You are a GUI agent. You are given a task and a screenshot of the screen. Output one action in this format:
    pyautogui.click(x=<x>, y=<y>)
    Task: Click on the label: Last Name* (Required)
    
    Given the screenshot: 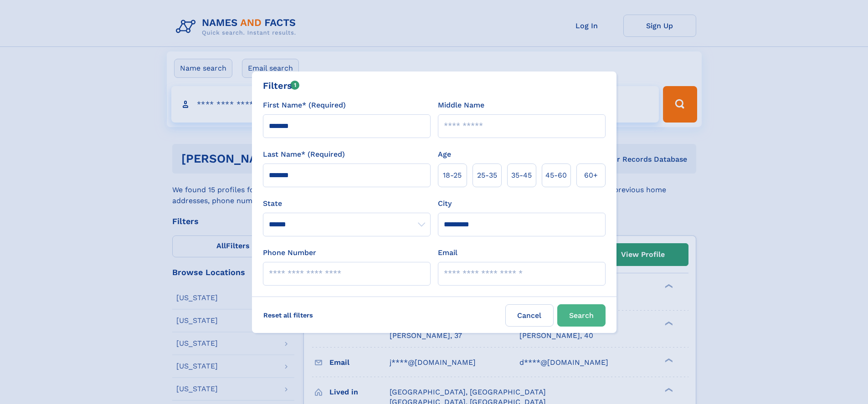 What is the action you would take?
    pyautogui.click(x=304, y=154)
    